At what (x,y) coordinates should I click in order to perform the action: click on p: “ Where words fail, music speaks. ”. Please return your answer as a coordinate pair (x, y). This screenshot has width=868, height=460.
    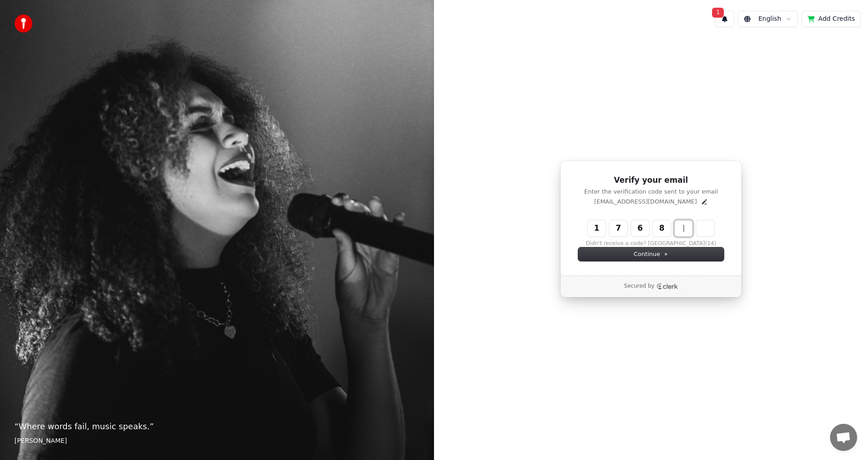
    Looking at the image, I should click on (217, 427).